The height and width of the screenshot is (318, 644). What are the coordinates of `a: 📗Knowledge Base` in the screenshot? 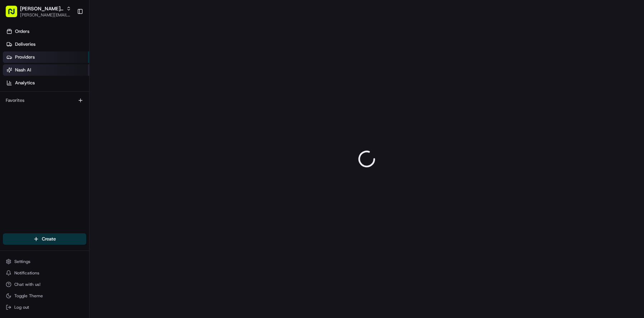 It's located at (31, 107).